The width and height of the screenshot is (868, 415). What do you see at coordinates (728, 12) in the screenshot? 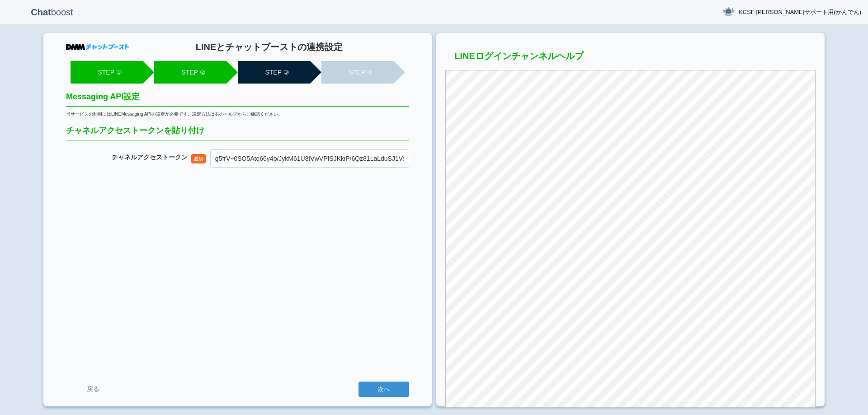
I see `img: User Image` at bounding box center [728, 12].